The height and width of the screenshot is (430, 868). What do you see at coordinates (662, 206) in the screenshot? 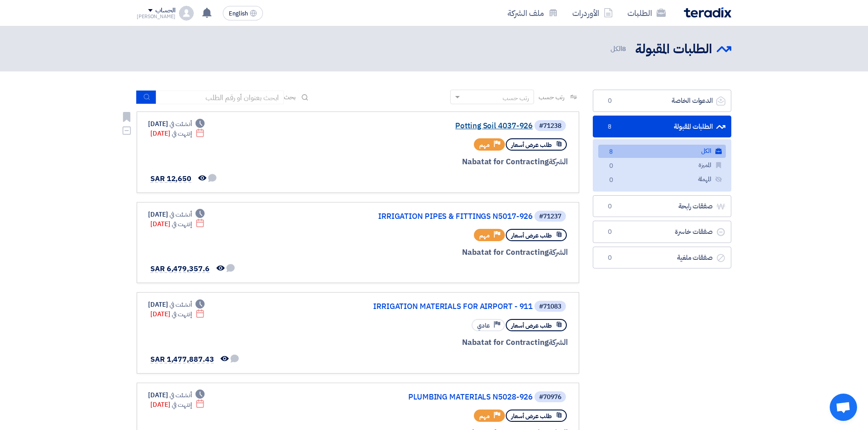
I see `a: صفقات رابحة0` at bounding box center [662, 206].